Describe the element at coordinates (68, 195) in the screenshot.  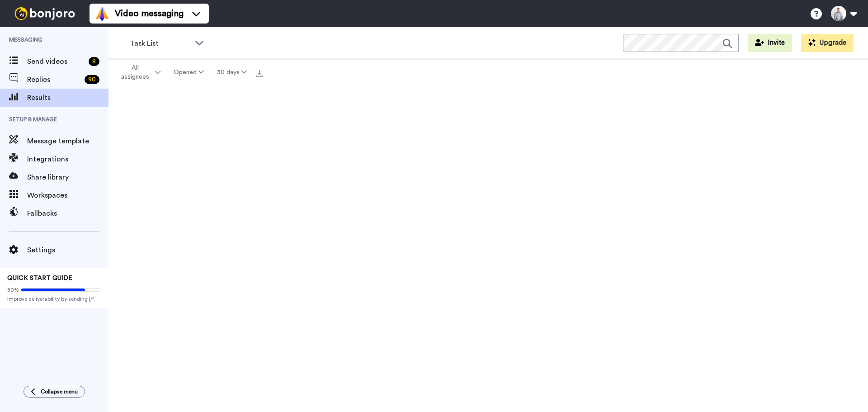
I see `span: Workspaces` at that location.